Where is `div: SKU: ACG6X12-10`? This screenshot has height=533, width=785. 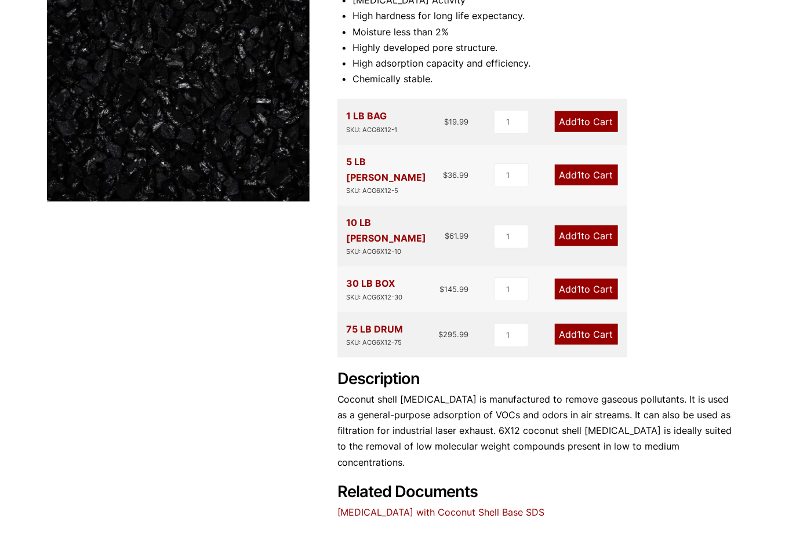
div: SKU: ACG6X12-10 is located at coordinates (396, 251).